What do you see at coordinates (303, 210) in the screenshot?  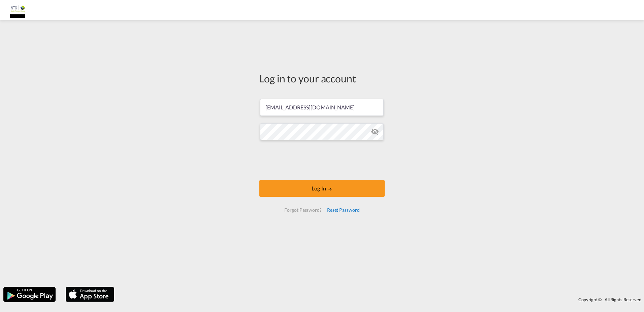 I see `div: Forgot Password?` at bounding box center [303, 210].